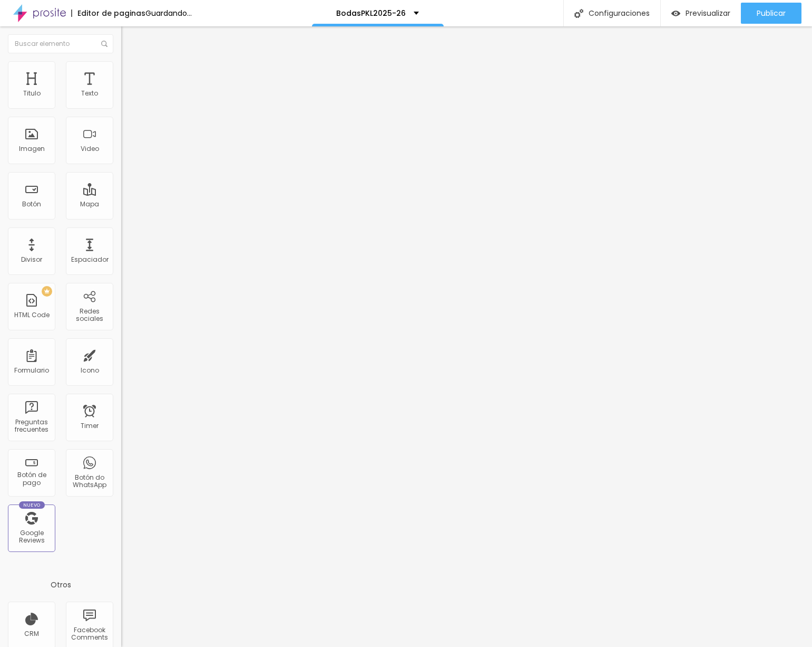 This screenshot has height=647, width=812. What do you see at coordinates (169, 14) in the screenshot?
I see `div: Guardando...` at bounding box center [169, 14].